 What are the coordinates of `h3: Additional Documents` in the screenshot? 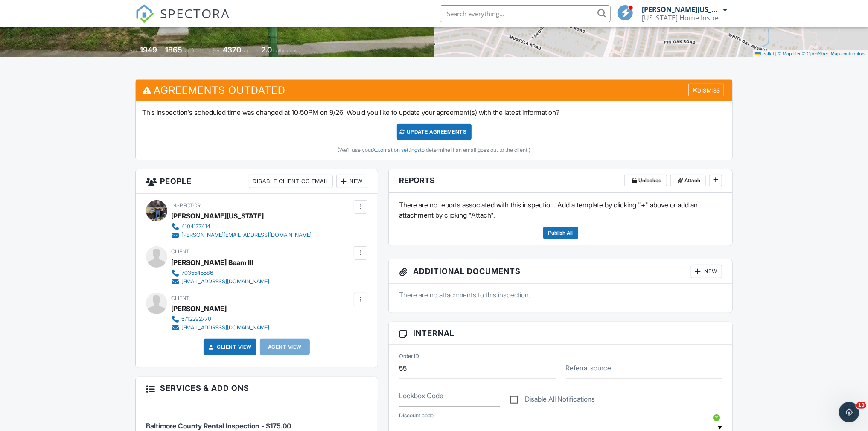 It's located at (560, 271).